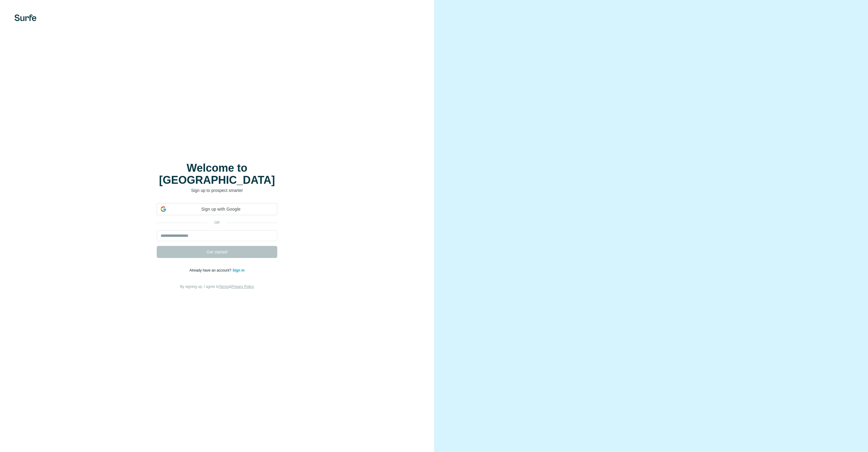 This screenshot has width=868, height=452. Describe the element at coordinates (217, 191) in the screenshot. I see `p: Sign up to prospect smarter` at that location.